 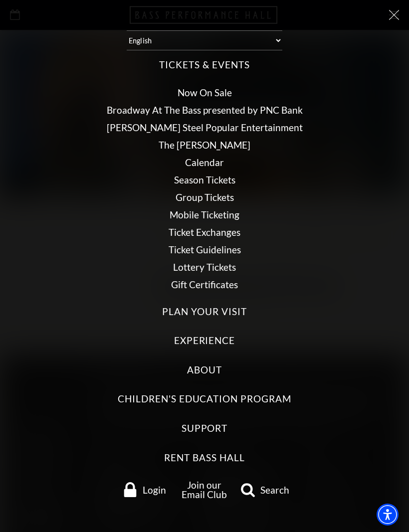 What do you see at coordinates (204, 428) in the screenshot?
I see `label: Support` at bounding box center [204, 428].